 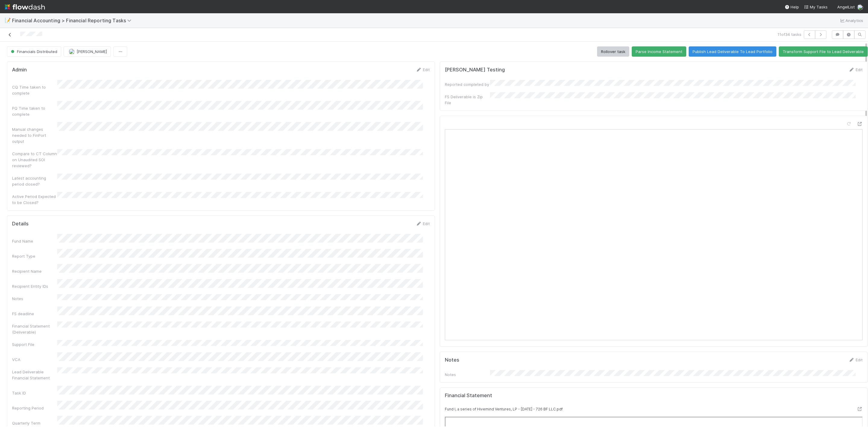 What do you see at coordinates (35, 272) in the screenshot?
I see `div: Recipient Name` at bounding box center [35, 272].